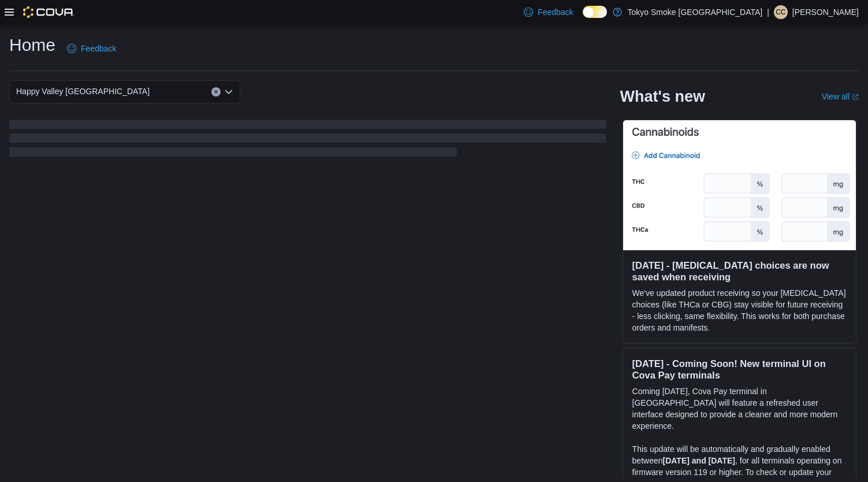  What do you see at coordinates (32, 45) in the screenshot?
I see `h1: Home` at bounding box center [32, 45].